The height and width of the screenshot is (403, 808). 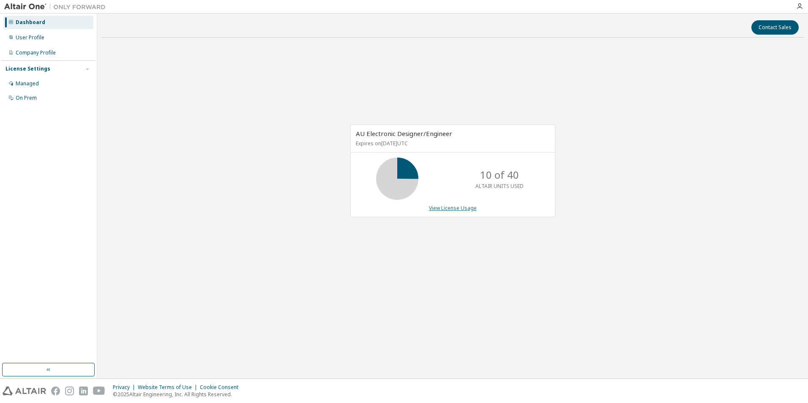 What do you see at coordinates (178, 394) in the screenshot?
I see `p: © 2025 Altair Engineering, Inc. All Rights Reserved.` at bounding box center [178, 394].